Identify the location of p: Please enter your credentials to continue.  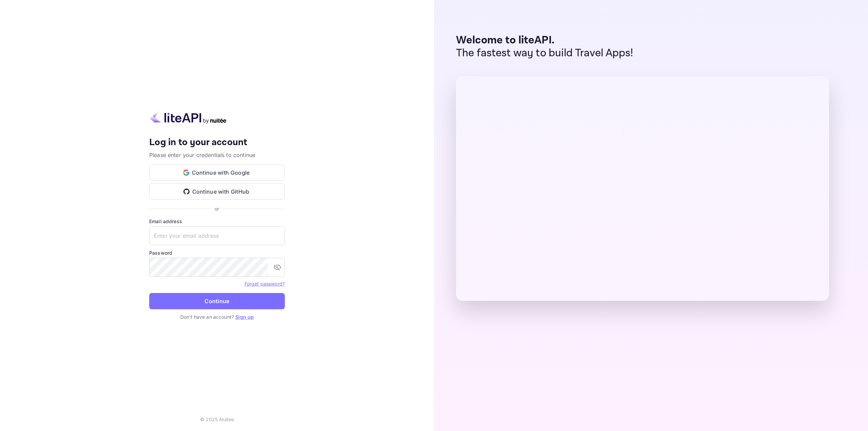
(217, 155).